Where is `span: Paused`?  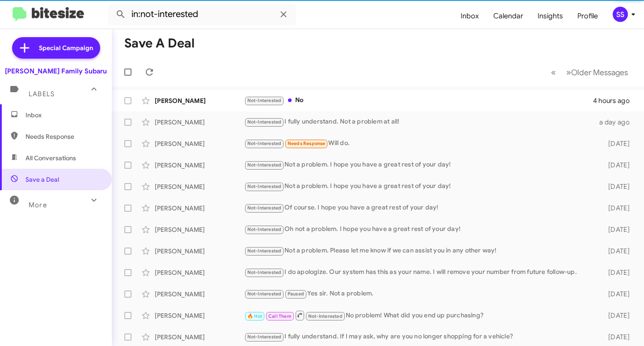
span: Paused is located at coordinates (296, 294).